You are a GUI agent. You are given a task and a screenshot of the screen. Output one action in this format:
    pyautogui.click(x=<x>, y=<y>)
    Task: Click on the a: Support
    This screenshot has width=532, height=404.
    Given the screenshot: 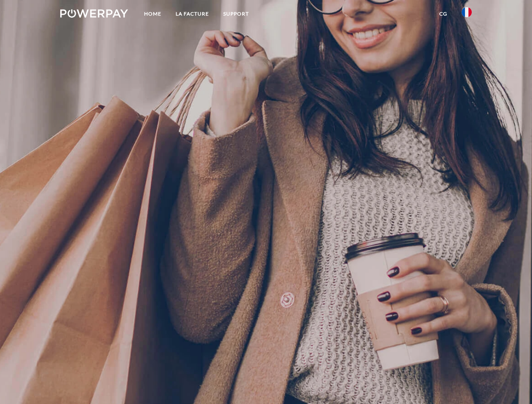 What is the action you would take?
    pyautogui.click(x=236, y=14)
    